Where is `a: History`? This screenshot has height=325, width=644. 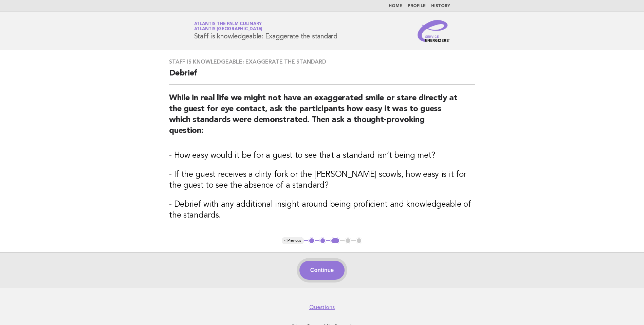 a: History is located at coordinates (440, 6).